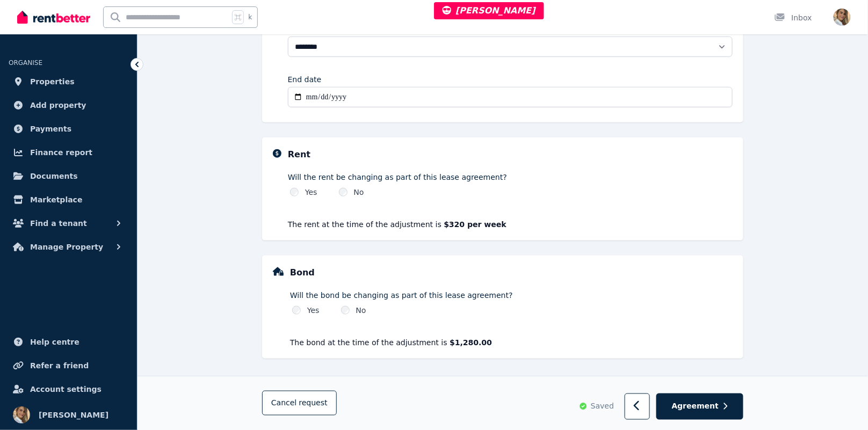  What do you see at coordinates (511, 342) in the screenshot?
I see `p: The bond at the time of the adjustment is` at bounding box center [511, 342].